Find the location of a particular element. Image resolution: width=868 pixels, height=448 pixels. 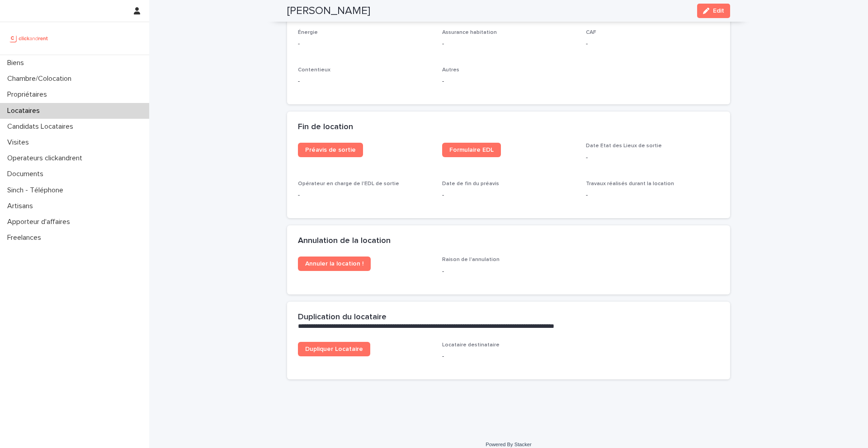

p: Chambre/Colocation is located at coordinates (41, 79).